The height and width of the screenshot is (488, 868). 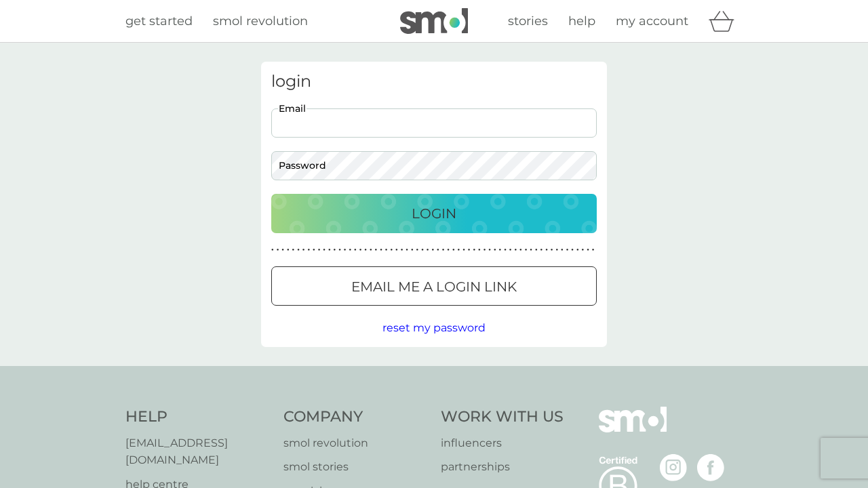 What do you see at coordinates (434, 287) in the screenshot?
I see `p: Email me a login link` at bounding box center [434, 287].